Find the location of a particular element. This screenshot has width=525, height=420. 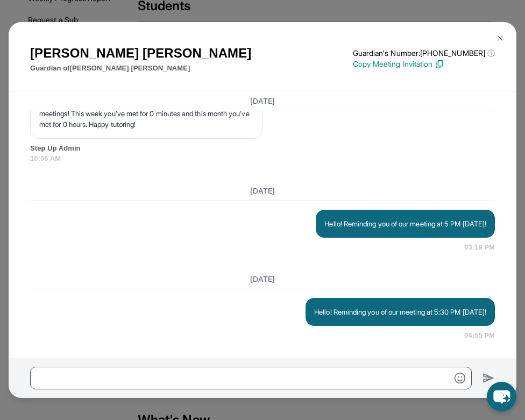

img: Emoji is located at coordinates (459, 378).